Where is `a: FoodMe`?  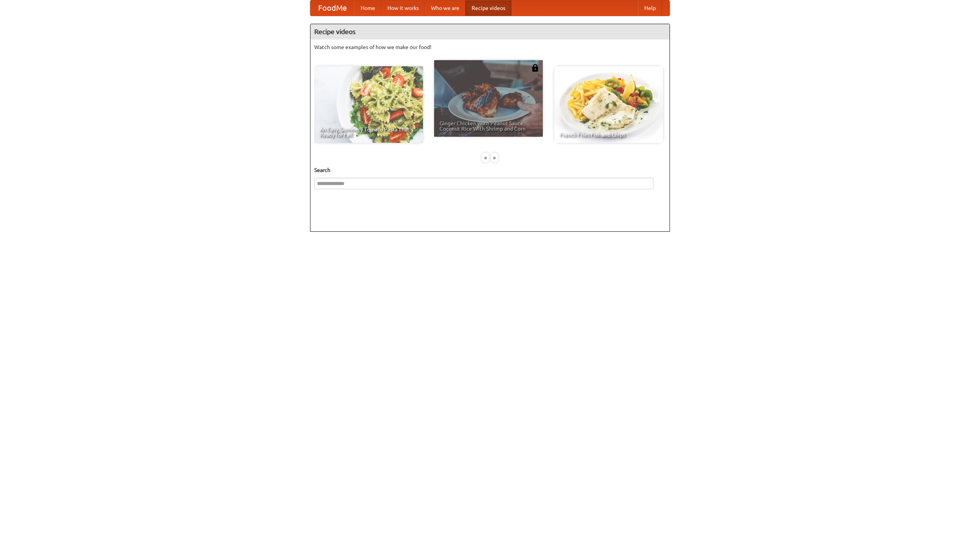
a: FoodMe is located at coordinates (332, 8).